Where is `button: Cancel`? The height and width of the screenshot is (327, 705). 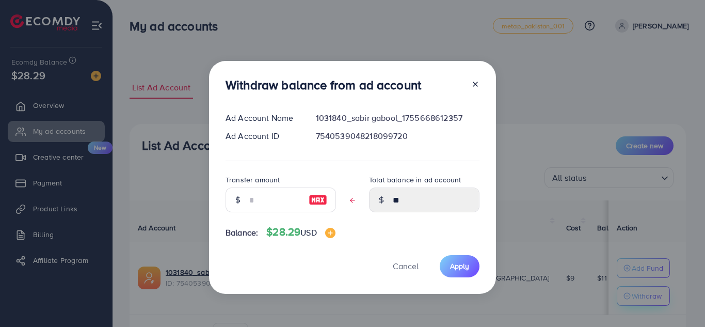 button: Cancel is located at coordinates (406, 266).